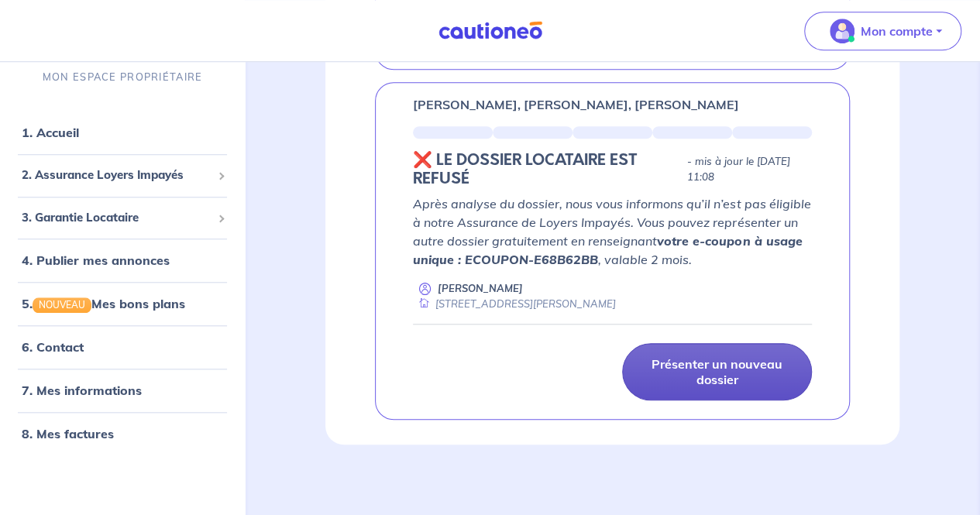 This screenshot has height=515, width=980. What do you see at coordinates (117, 176) in the screenshot?
I see `span: 2. Assurance Loyers Impayés` at bounding box center [117, 176].